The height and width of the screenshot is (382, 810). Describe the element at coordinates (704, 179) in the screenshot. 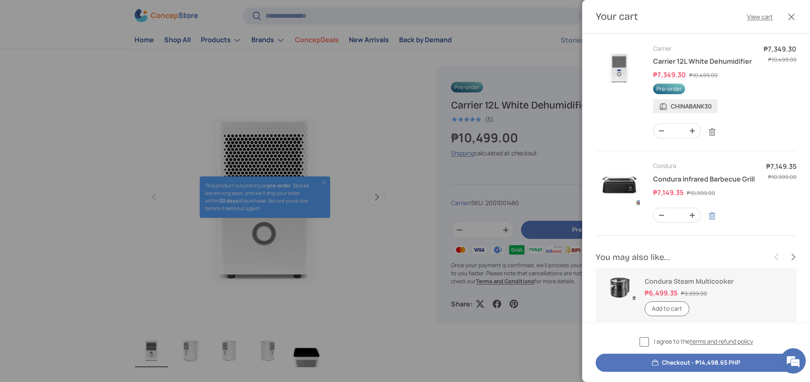

I see `a: Condura Infrared Barbecue Grill` at that location.